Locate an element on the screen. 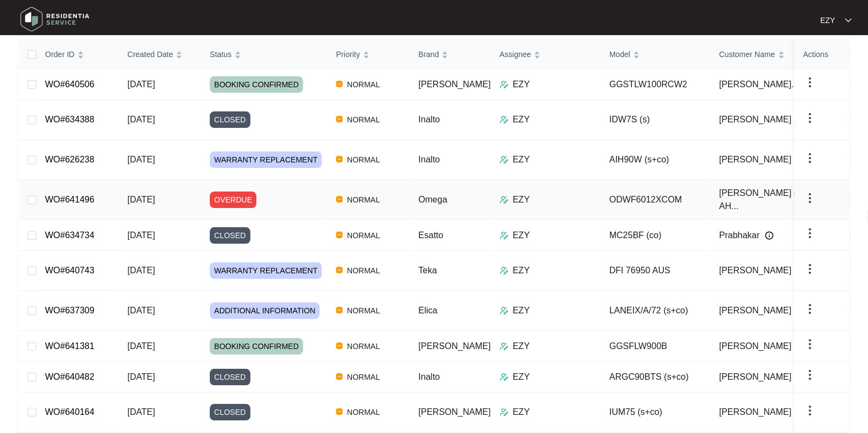 Image resolution: width=868 pixels, height=433 pixels. span: Elica is located at coordinates (427, 310).